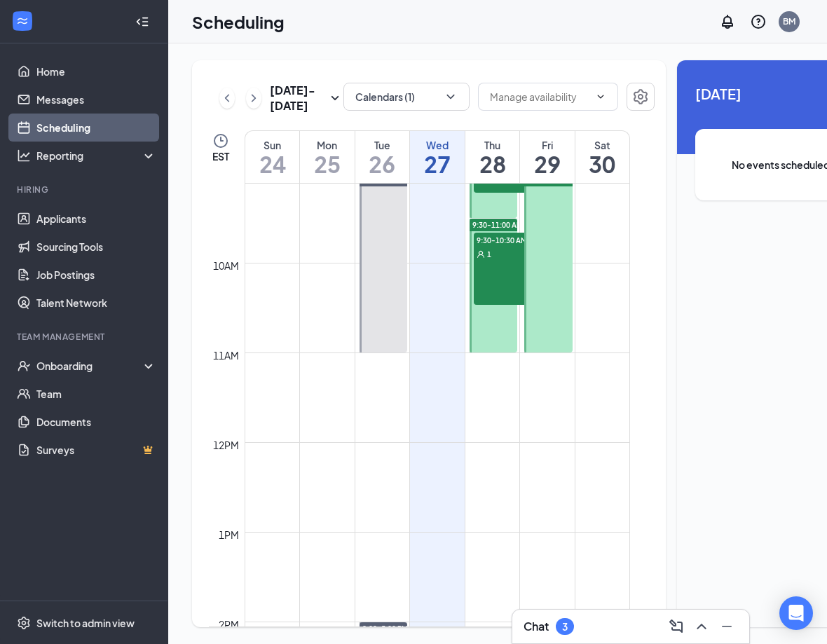  I want to click on h1: 24, so click(272, 164).